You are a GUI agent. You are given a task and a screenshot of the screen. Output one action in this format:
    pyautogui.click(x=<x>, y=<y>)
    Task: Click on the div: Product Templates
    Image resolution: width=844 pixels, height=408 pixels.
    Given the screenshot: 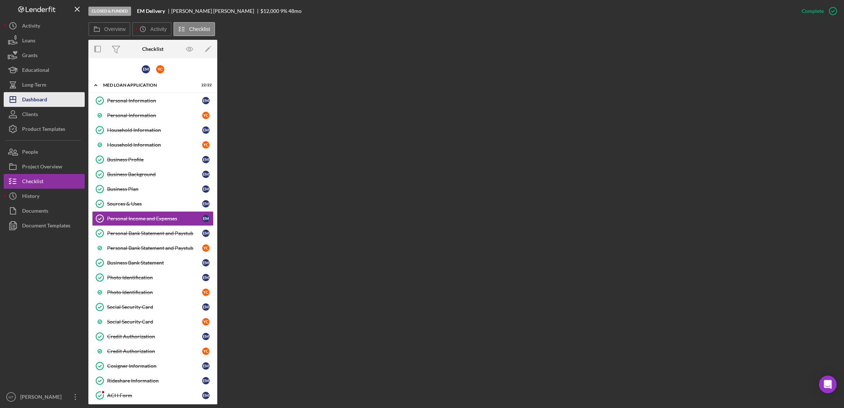 What is the action you would take?
    pyautogui.click(x=43, y=130)
    